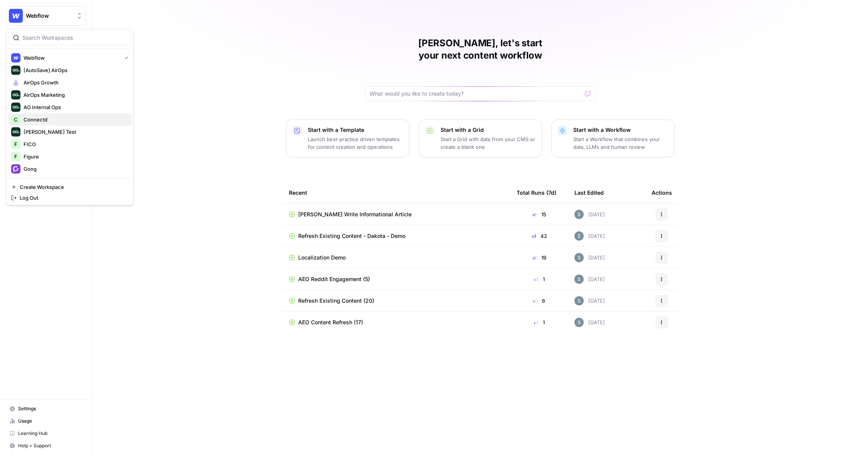 The height and width of the screenshot is (455, 868). I want to click on div: 6, so click(539, 301).